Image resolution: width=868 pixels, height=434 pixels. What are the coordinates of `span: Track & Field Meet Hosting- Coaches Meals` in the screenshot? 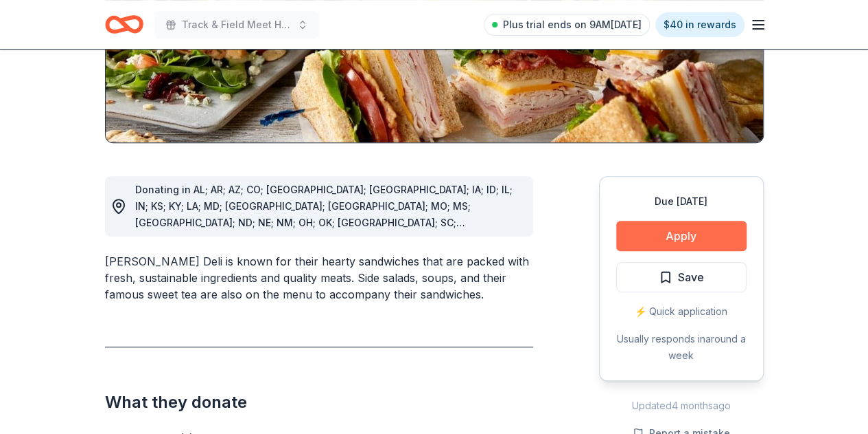 It's located at (237, 25).